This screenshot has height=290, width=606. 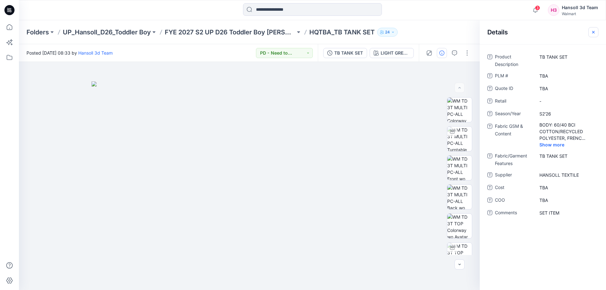 I want to click on span: PLM #, so click(x=514, y=76).